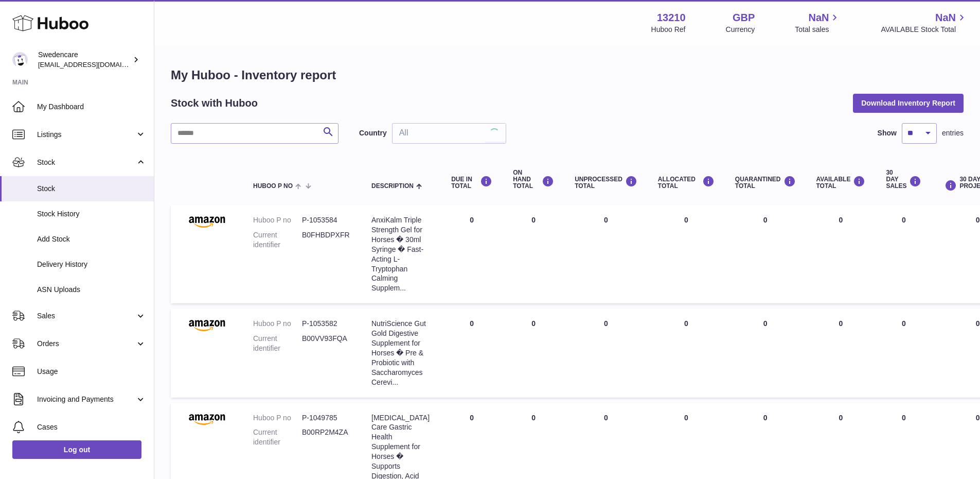  I want to click on div: ALLOCATED Total, so click(686, 182).